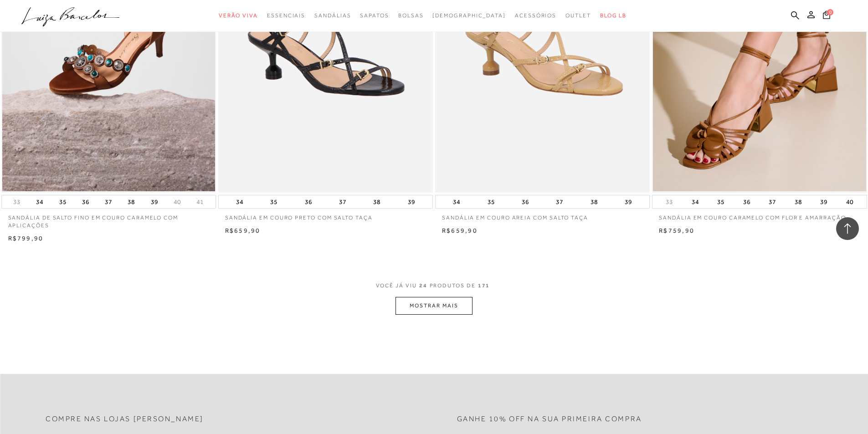 Image resolution: width=868 pixels, height=434 pixels. What do you see at coordinates (543, 215) in the screenshot?
I see `a: SANDÁLIA EM COURO AREIA COM SALTO TAÇA` at bounding box center [543, 215].